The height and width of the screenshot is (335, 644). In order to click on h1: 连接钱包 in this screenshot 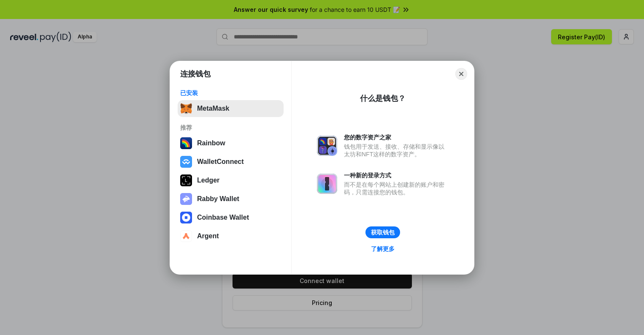, I will do `click(195, 74)`.